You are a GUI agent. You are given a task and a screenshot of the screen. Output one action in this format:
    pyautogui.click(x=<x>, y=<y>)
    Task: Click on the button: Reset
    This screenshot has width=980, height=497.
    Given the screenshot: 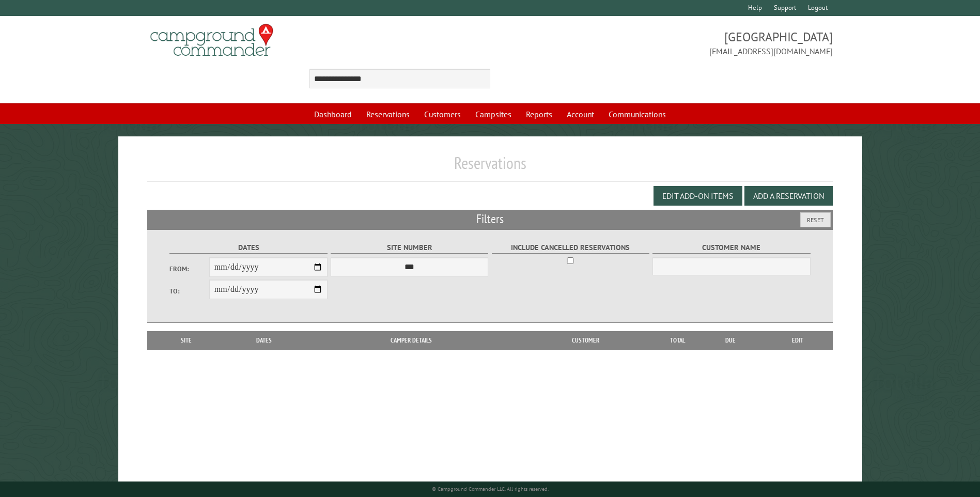 What is the action you would take?
    pyautogui.click(x=815, y=219)
    